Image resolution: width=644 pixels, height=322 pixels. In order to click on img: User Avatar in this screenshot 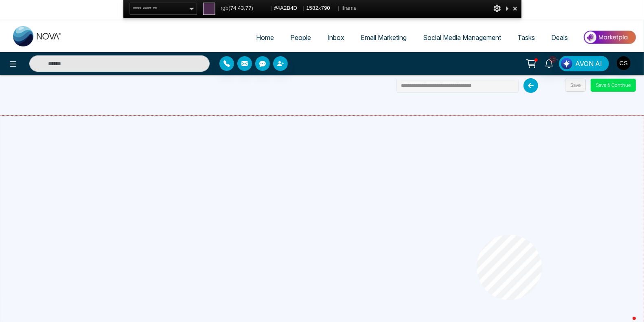, I will do `click(624, 63)`.